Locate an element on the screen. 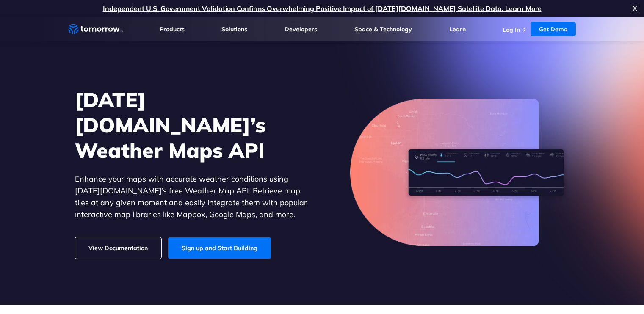  a: Log In is located at coordinates (511, 30).